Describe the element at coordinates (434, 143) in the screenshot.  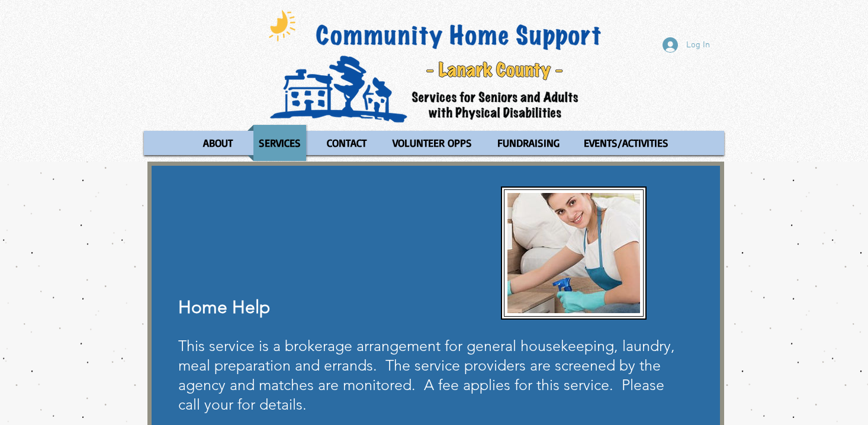
I see `nav: Site` at that location.